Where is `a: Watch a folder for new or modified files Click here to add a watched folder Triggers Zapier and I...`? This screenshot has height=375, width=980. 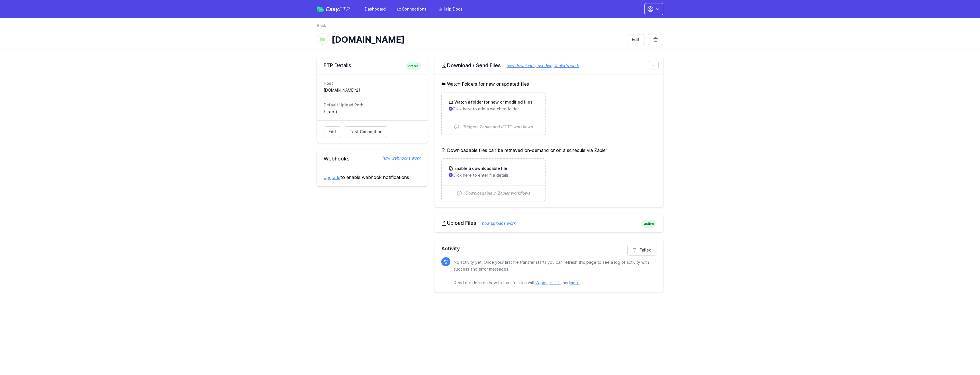 a: Watch a folder for new or modified files Click here to add a watched folder Triggers Zapier and I... is located at coordinates (493, 113).